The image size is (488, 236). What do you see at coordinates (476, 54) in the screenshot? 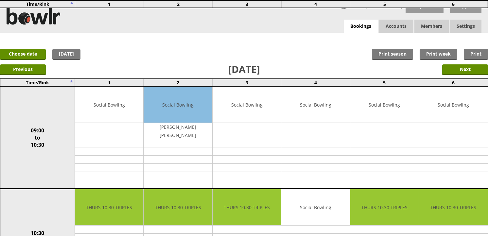
I see `a: Print` at bounding box center [476, 54].